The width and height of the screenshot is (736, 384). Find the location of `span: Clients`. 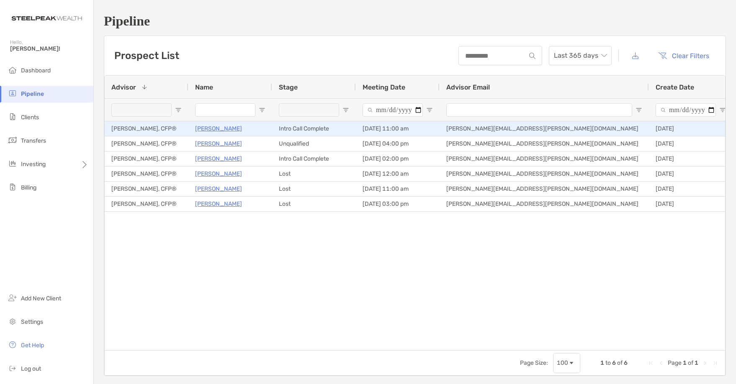

span: Clients is located at coordinates (30, 117).